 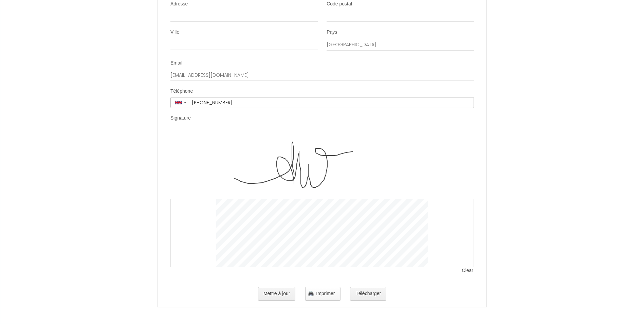 I want to click on label: Adresse, so click(x=179, y=4).